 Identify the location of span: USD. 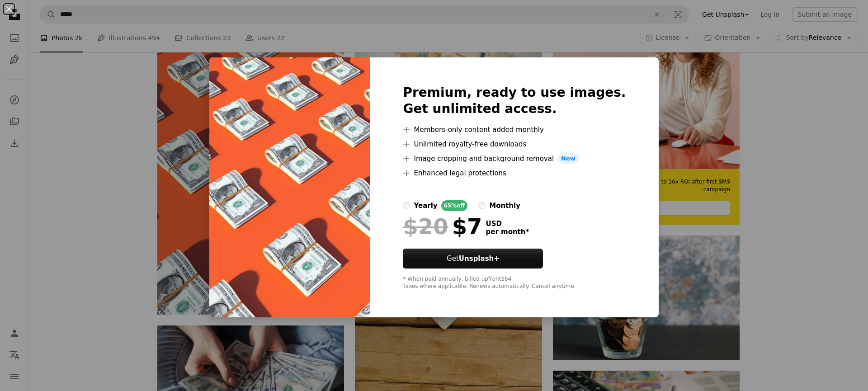
(507, 224).